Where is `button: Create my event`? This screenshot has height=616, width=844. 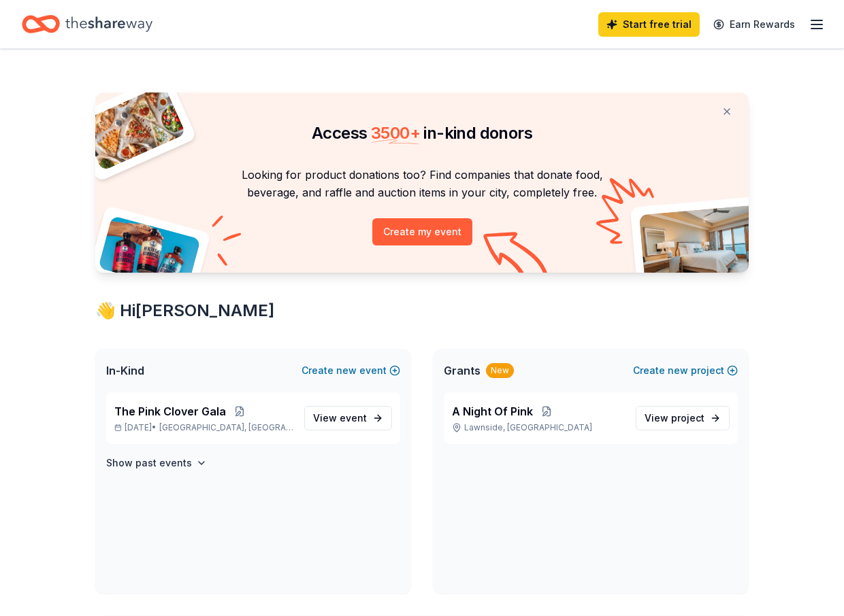
button: Create my event is located at coordinates (422, 232).